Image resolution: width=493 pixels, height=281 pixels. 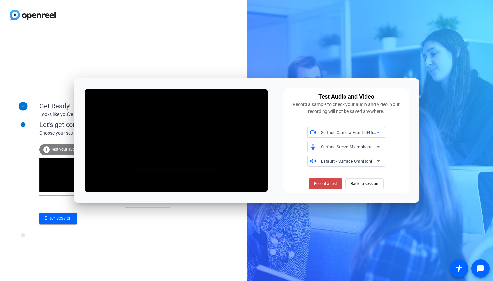 I want to click on span: Back to session, so click(x=365, y=184).